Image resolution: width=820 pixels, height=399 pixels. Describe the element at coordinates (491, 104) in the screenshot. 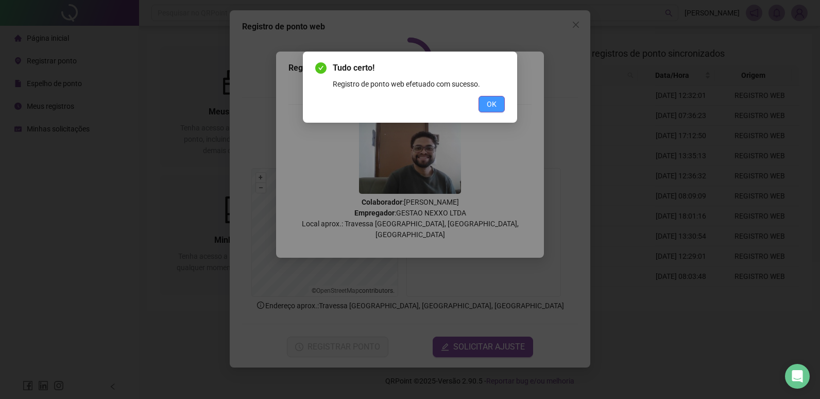

I see `button: OK` at that location.